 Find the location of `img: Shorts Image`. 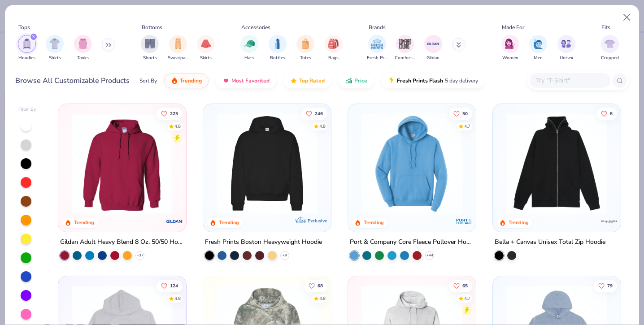

img: Shorts Image is located at coordinates (150, 44).